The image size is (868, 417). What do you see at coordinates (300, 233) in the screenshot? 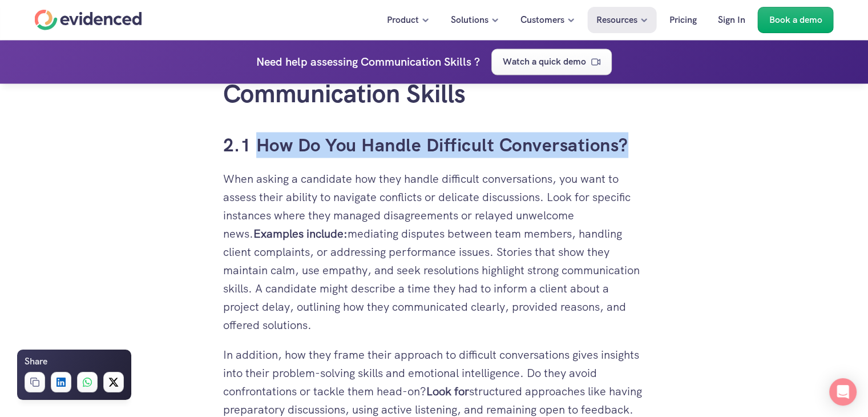
I see `strong: Examples include:` at bounding box center [300, 233].